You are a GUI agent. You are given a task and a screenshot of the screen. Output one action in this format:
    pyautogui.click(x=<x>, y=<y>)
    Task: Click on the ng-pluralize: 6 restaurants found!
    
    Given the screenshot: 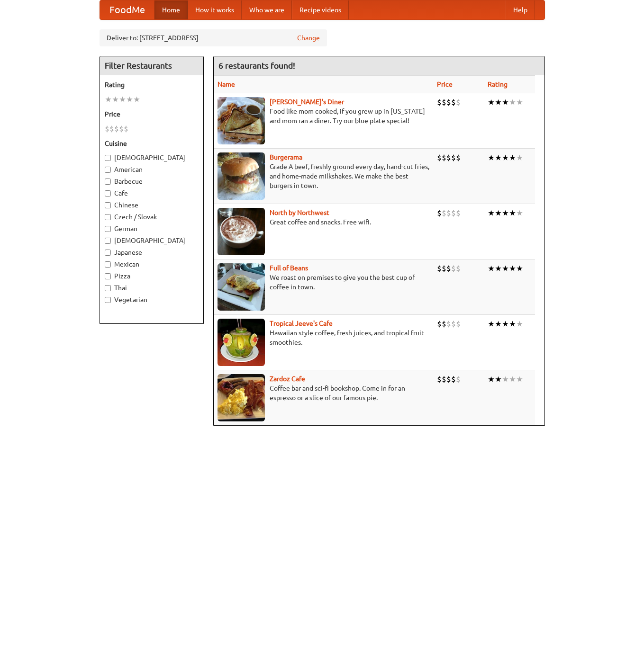 What is the action you would take?
    pyautogui.click(x=257, y=65)
    